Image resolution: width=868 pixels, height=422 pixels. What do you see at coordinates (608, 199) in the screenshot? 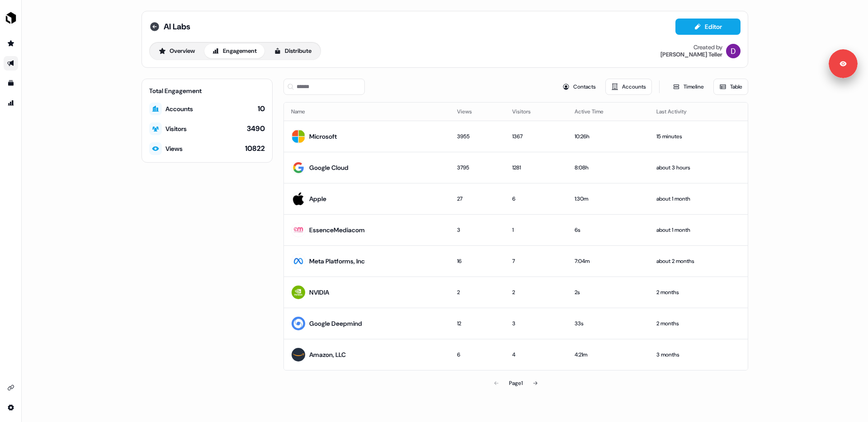
I see `div: 1:30m` at bounding box center [608, 199].